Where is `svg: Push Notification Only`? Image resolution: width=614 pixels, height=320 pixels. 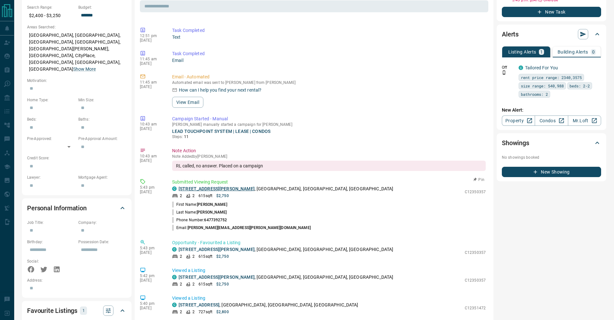 svg: Push Notification Only is located at coordinates (504, 73).